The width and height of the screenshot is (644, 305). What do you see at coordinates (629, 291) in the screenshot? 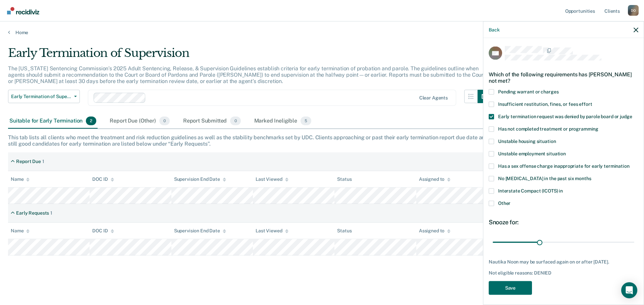
I see `div: Open Intercom Messenger` at bounding box center [629, 291].